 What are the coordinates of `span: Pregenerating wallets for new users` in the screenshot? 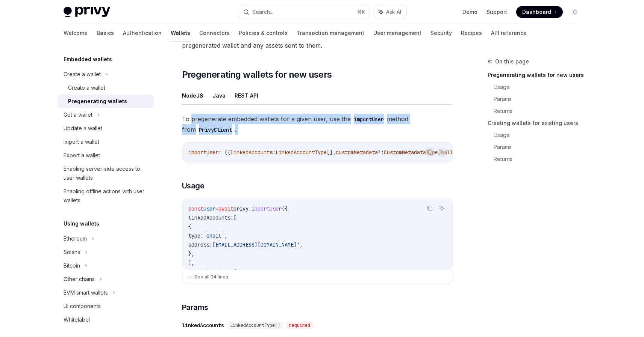 It's located at (257, 75).